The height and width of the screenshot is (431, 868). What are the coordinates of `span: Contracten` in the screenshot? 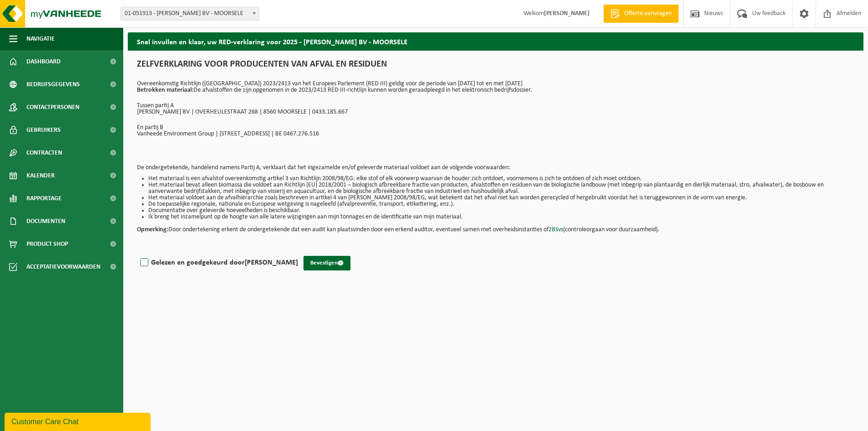 It's located at (44, 153).